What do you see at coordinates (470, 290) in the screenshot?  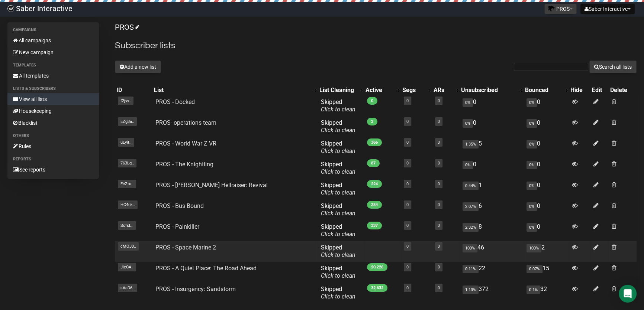 I see `span: 1.13%` at bounding box center [470, 290].